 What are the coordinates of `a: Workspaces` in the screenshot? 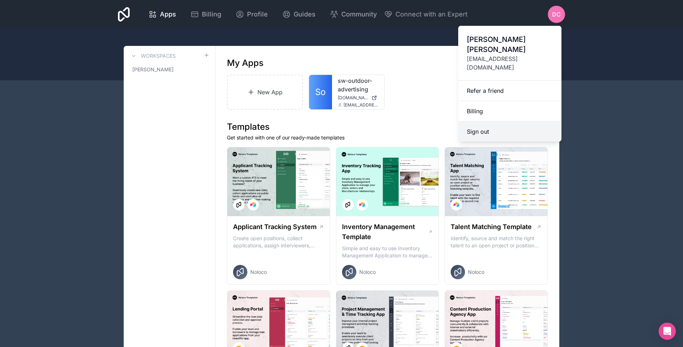 It's located at (152, 56).